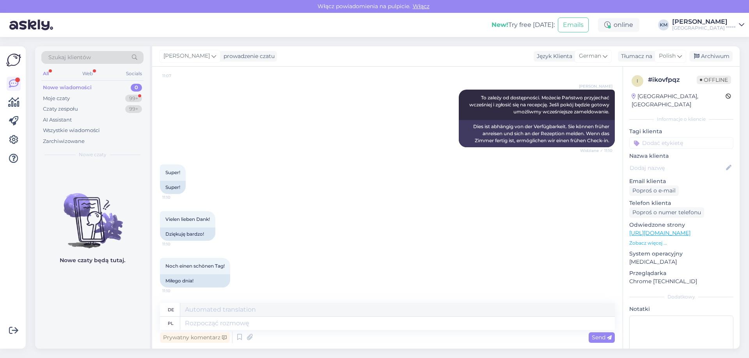  I want to click on span: Vielen lieben Dank!, so click(188, 219).